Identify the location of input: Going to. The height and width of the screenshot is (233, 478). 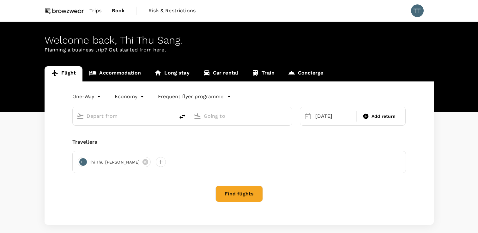
(241, 116).